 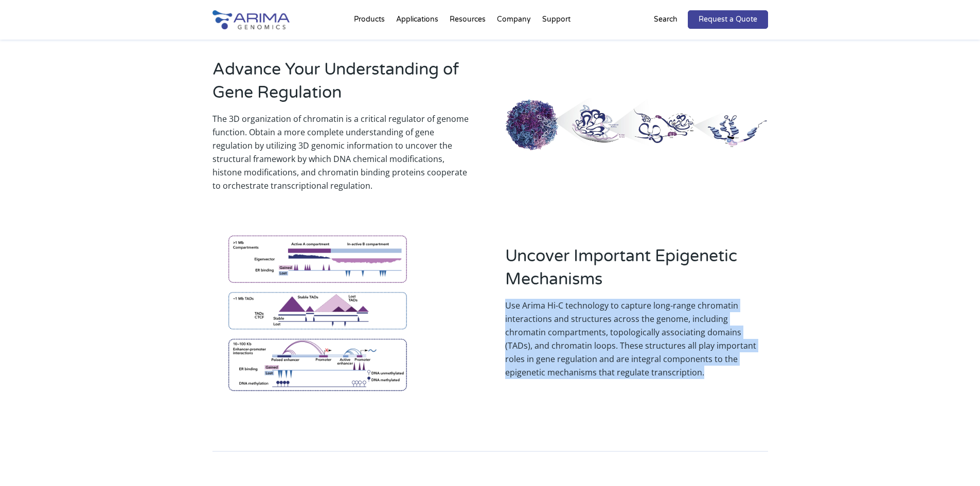 What do you see at coordinates (666, 19) in the screenshot?
I see `p: Search` at bounding box center [666, 19].